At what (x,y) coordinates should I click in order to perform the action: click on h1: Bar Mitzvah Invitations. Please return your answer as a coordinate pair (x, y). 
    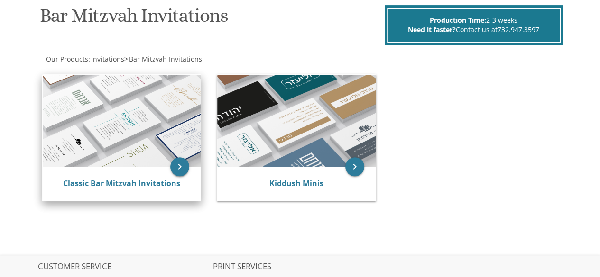
    Looking at the image, I should click on (211, 19).